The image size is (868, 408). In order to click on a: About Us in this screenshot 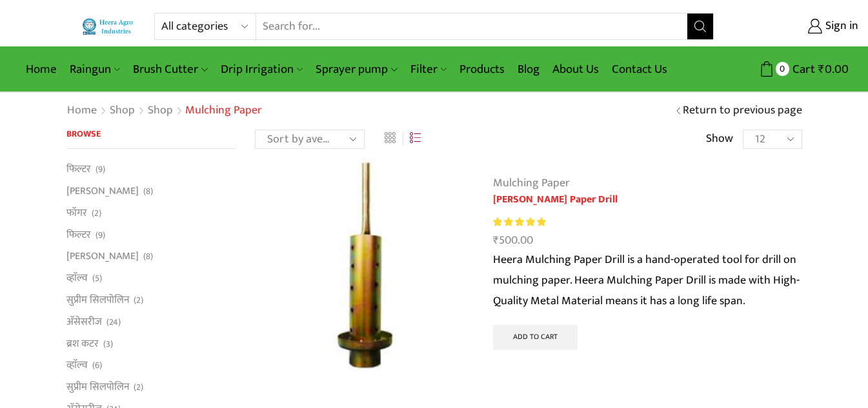, I will do `click(575, 69)`.